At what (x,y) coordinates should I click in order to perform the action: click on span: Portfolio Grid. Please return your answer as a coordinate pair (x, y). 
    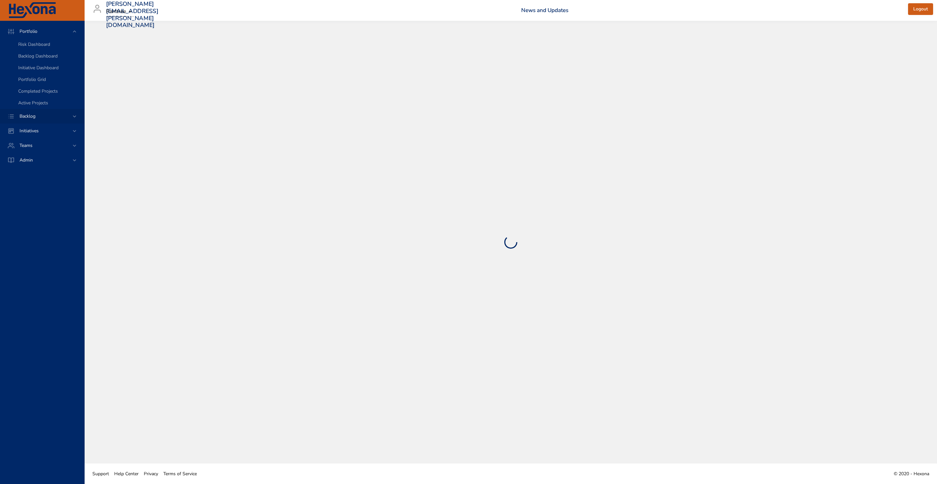
    Looking at the image, I should click on (32, 79).